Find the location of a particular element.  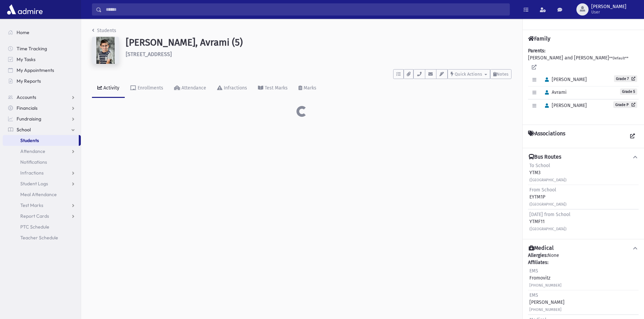

span: Attendance is located at coordinates (33, 151).